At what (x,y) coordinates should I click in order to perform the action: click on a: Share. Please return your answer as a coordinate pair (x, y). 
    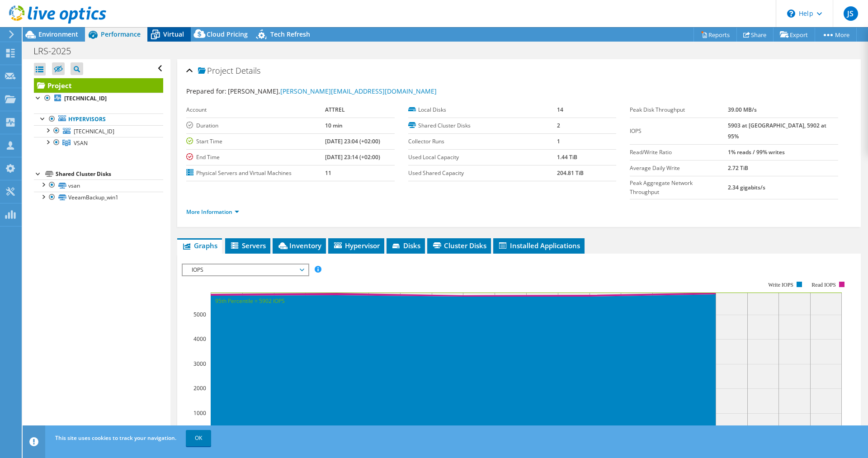
    Looking at the image, I should click on (755, 35).